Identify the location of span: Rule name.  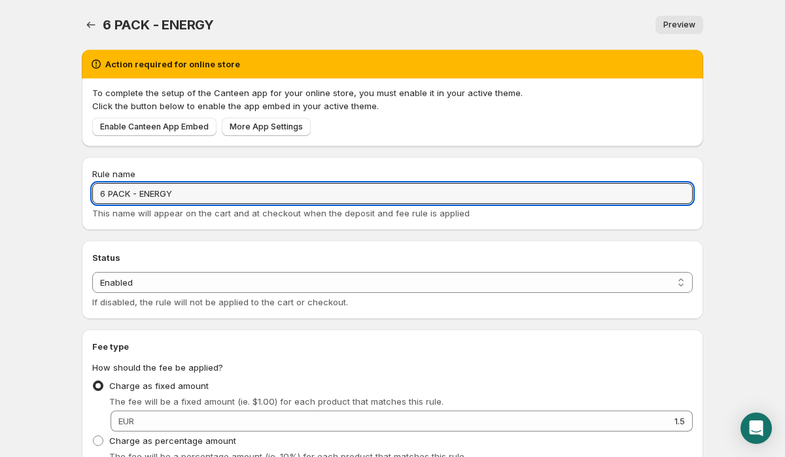
(114, 174).